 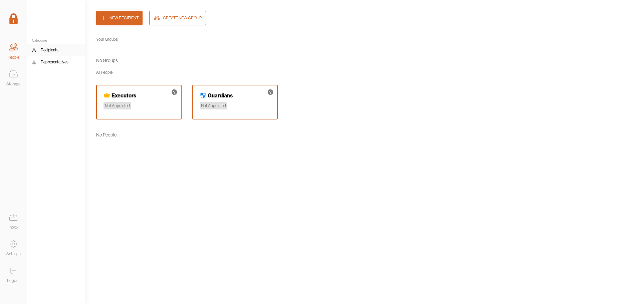 I want to click on h4: Executors, so click(x=124, y=96).